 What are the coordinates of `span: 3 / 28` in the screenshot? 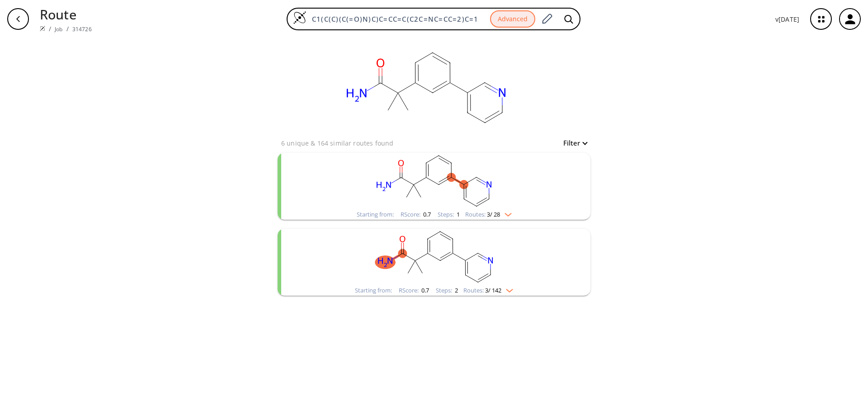 It's located at (493, 214).